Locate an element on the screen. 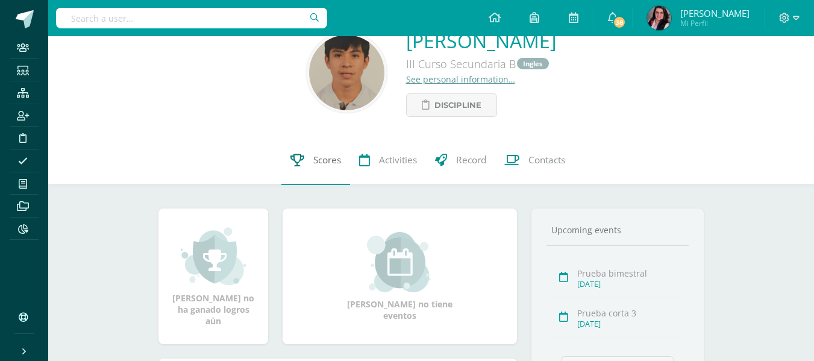 The width and height of the screenshot is (814, 361). a: See personal information… is located at coordinates (461, 79).